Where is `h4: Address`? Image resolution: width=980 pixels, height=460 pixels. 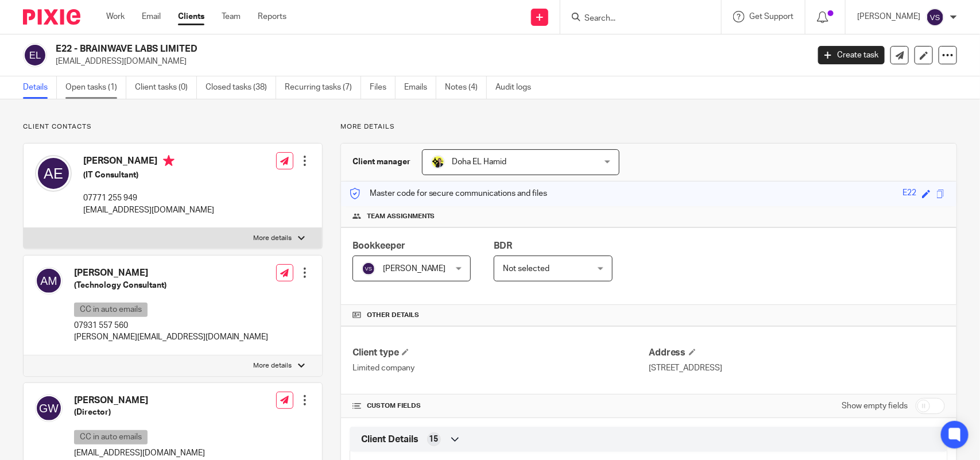
h4: Address is located at coordinates (797, 352).